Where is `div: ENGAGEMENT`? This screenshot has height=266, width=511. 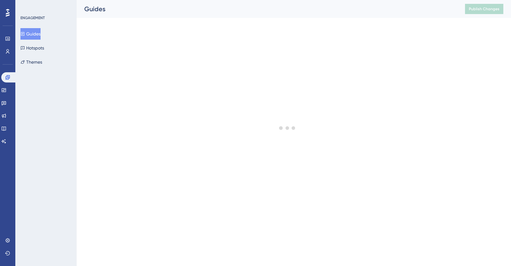
div: ENGAGEMENT is located at coordinates (33, 18).